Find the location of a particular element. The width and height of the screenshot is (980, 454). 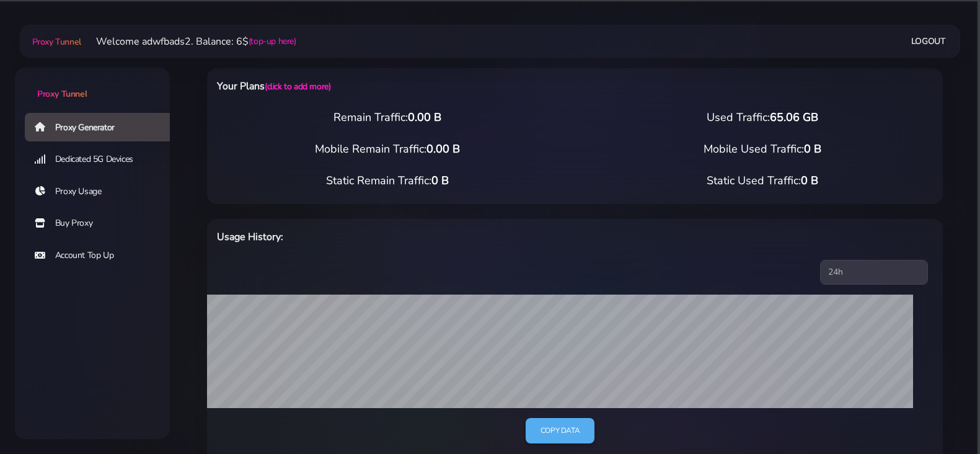

span: 65.06 GB is located at coordinates (794, 117).